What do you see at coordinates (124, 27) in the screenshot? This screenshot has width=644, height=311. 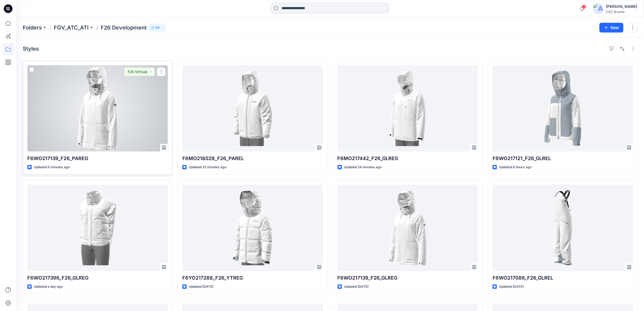 I see `p: F26 Development` at bounding box center [124, 27].